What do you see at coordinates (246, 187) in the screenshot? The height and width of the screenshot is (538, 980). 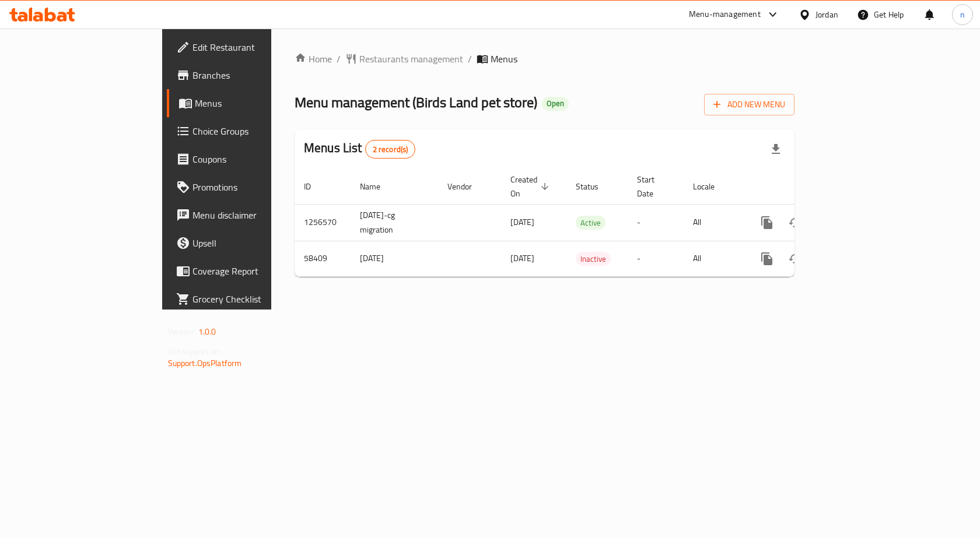 I see `a: Promotions` at bounding box center [246, 187].